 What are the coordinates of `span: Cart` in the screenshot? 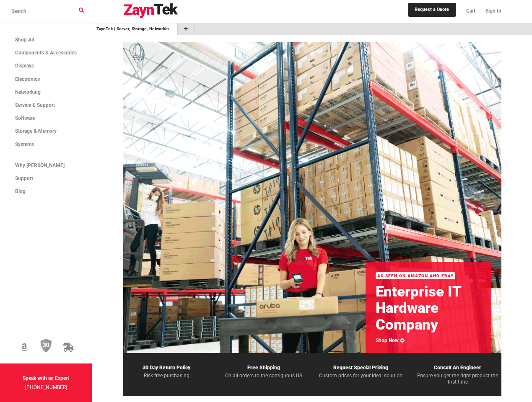 It's located at (470, 11).